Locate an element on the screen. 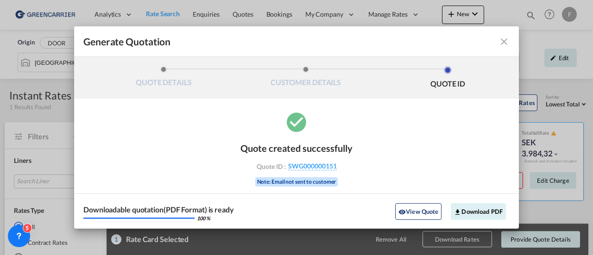 The image size is (593, 255). div: Note: Email not sent to customer is located at coordinates (297, 182).